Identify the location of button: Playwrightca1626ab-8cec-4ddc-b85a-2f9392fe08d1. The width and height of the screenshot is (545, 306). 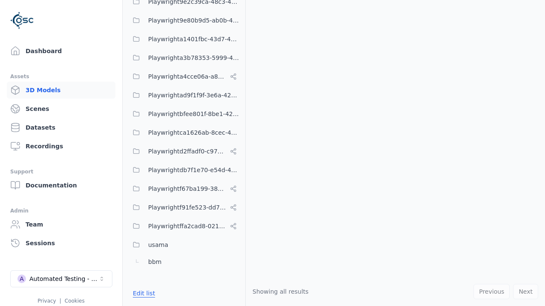
(184, 133).